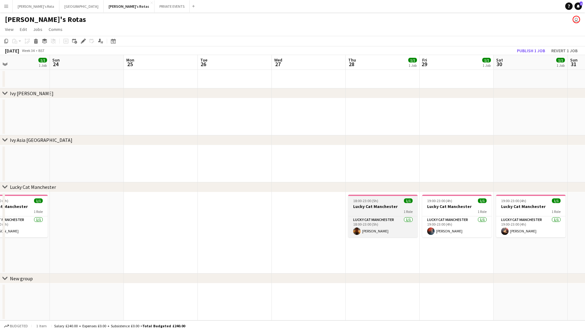  Describe the element at coordinates (28, 50) in the screenshot. I see `span: Week 34` at that location.